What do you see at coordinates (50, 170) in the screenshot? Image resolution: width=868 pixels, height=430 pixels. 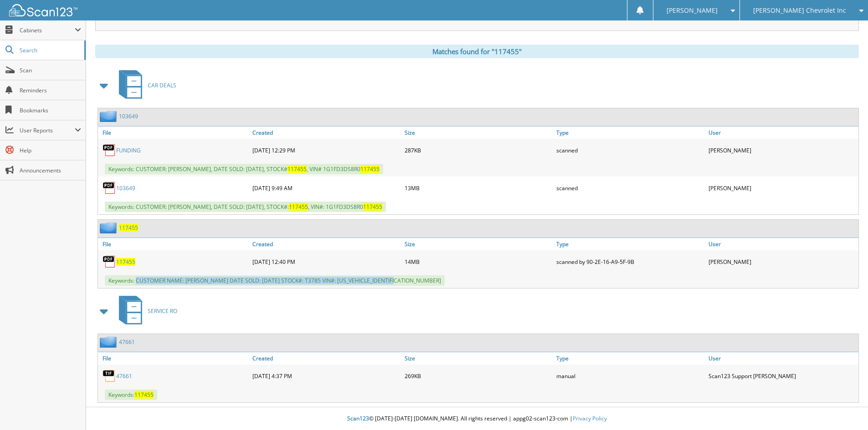 I see `span: Announcements` at bounding box center [50, 170].